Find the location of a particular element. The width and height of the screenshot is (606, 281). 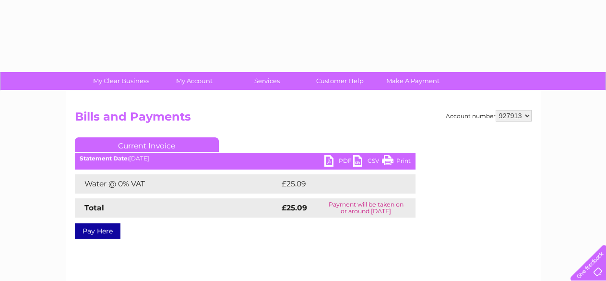

strong: £25.09 is located at coordinates (294, 207).